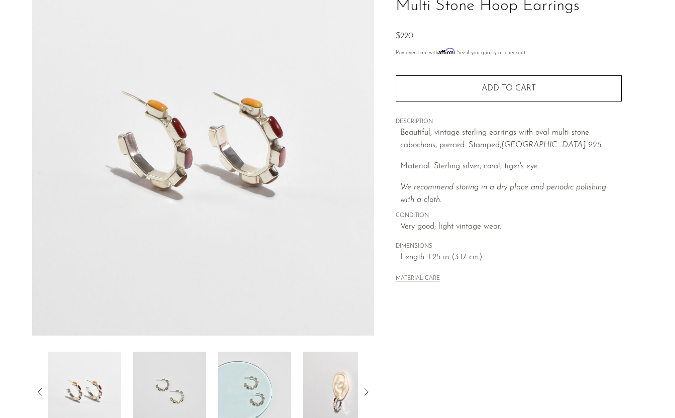 Image resolution: width=675 pixels, height=418 pixels. What do you see at coordinates (509, 216) in the screenshot?
I see `span: CONDITION` at bounding box center [509, 216].